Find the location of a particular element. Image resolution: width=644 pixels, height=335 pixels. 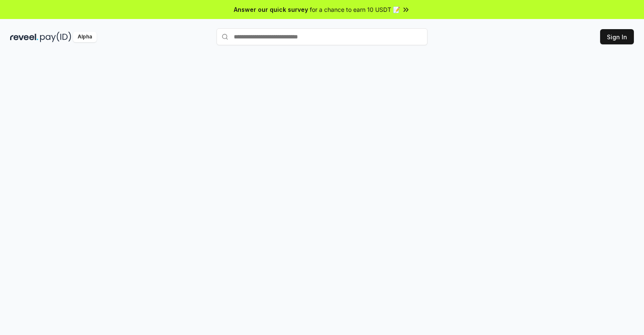

img: pay_id is located at coordinates (56, 37).